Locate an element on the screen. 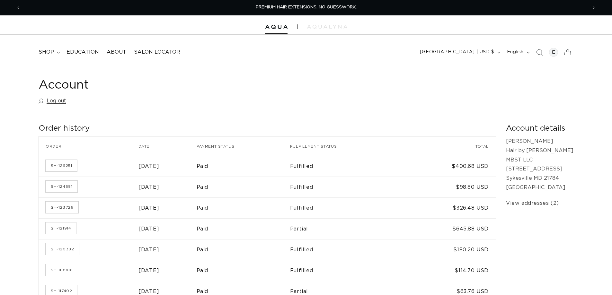  td: $645.88 USD is located at coordinates (449, 229).